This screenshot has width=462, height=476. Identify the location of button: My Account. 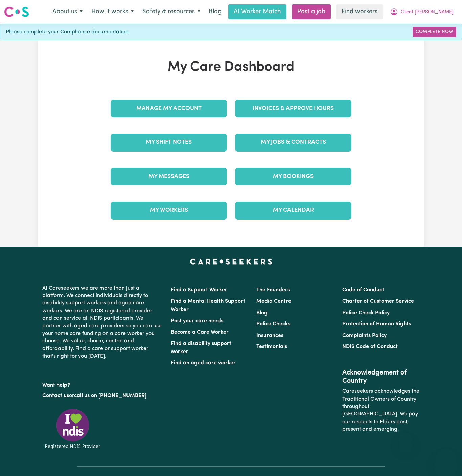
(422, 12).